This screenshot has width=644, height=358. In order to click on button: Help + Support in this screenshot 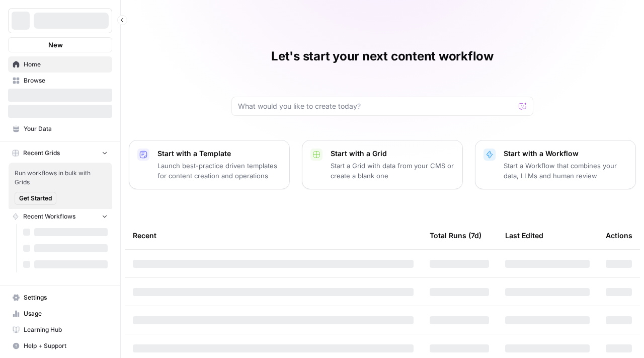, I will do `click(60, 346)`.